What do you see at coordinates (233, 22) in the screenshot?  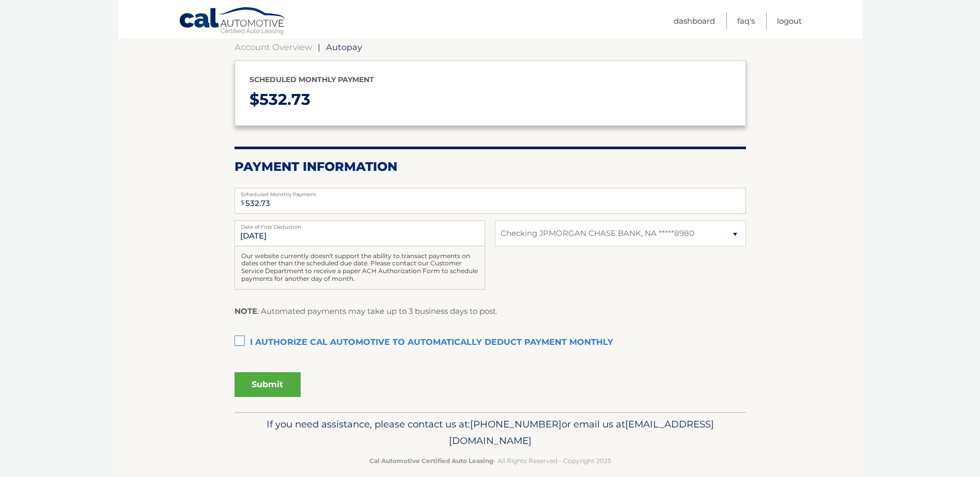 I see `a: Cal Automotive` at bounding box center [233, 22].